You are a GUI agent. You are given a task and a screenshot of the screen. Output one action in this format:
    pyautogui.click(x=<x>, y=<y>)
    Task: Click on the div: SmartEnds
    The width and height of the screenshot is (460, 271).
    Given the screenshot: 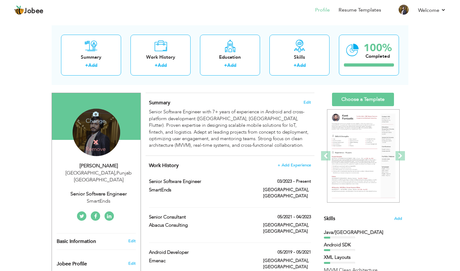 What is the action you would take?
    pyautogui.click(x=98, y=201)
    